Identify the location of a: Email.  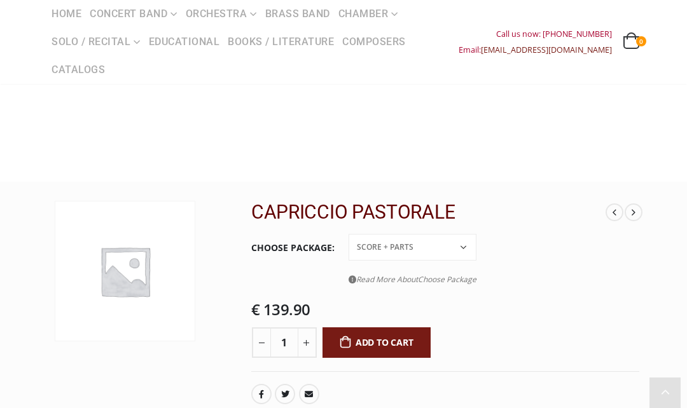
(309, 394).